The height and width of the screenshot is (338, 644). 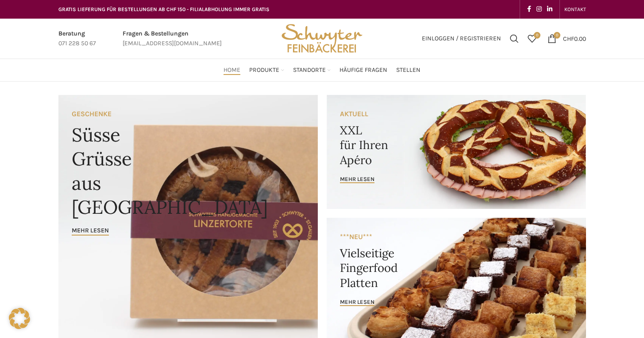 I want to click on div: Main navigation, so click(x=322, y=70).